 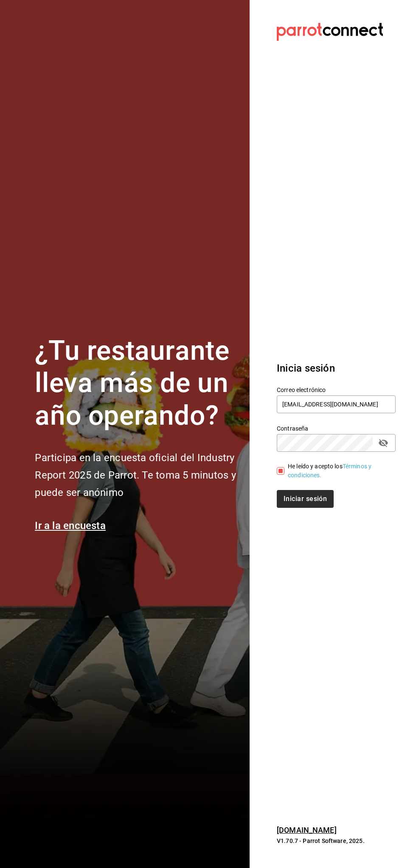 I want to click on input: Ingresa tu correo electrónico, so click(x=336, y=404).